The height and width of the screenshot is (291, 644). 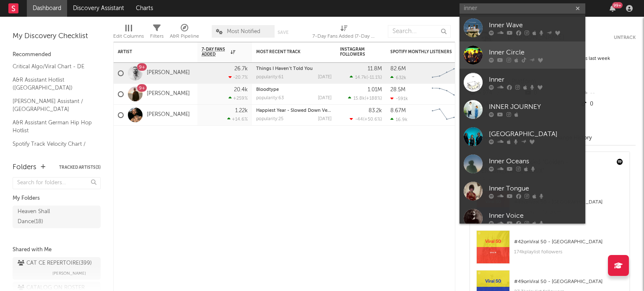 What do you see at coordinates (55, 263) in the screenshot?
I see `div: CAT CE REPERTOIRE ( 399 )` at bounding box center [55, 263].